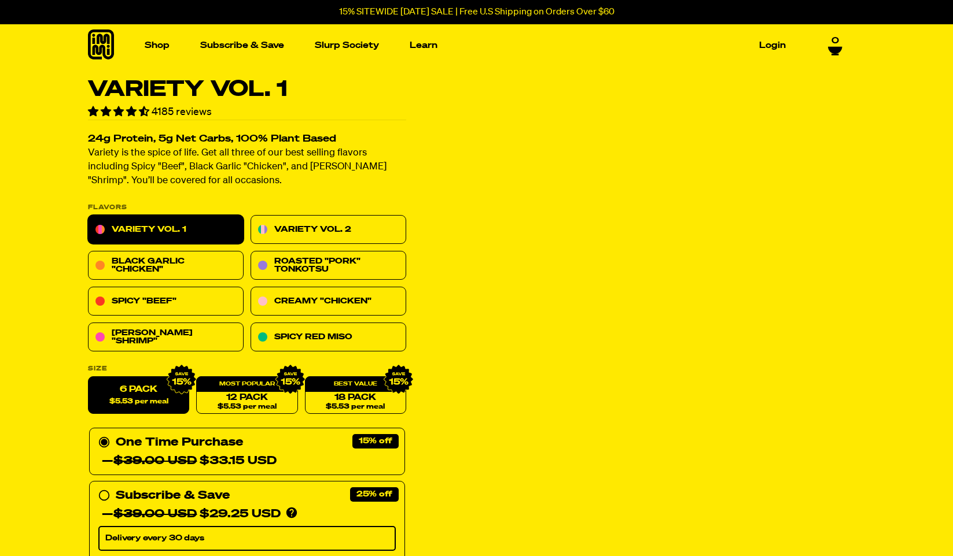 This screenshot has width=953, height=556. What do you see at coordinates (247, 168) in the screenshot?
I see `p: Variety is the spice of life. Get all three of our best selling flavors including Spicy "Beef", B...` at bounding box center [247, 168].